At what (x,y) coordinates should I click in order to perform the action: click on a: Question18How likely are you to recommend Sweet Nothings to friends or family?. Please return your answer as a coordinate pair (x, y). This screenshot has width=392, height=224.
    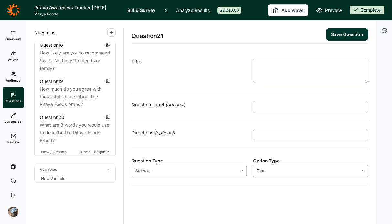
    Looking at the image, I should click on (75, 57).